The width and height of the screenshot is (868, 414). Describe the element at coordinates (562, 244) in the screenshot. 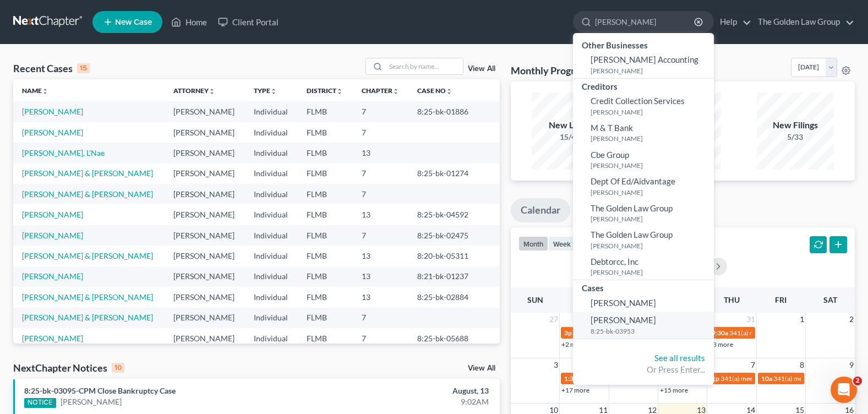

I see `button: week` at that location.